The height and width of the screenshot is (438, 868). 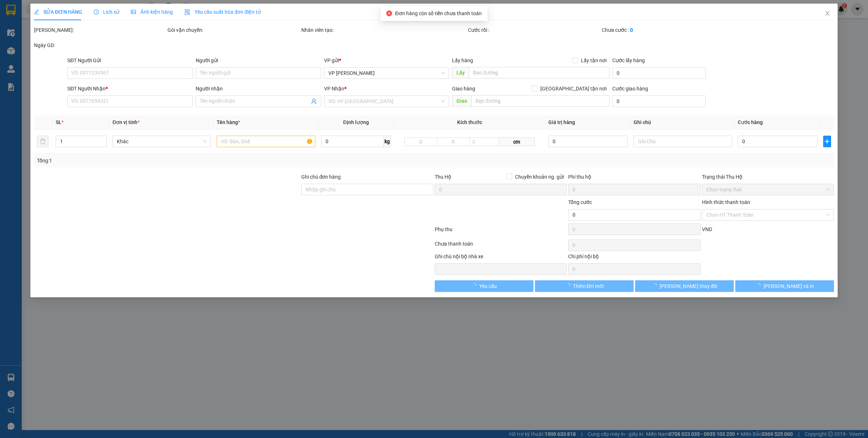 I want to click on div: SĐT Người Nhận, so click(x=129, y=89).